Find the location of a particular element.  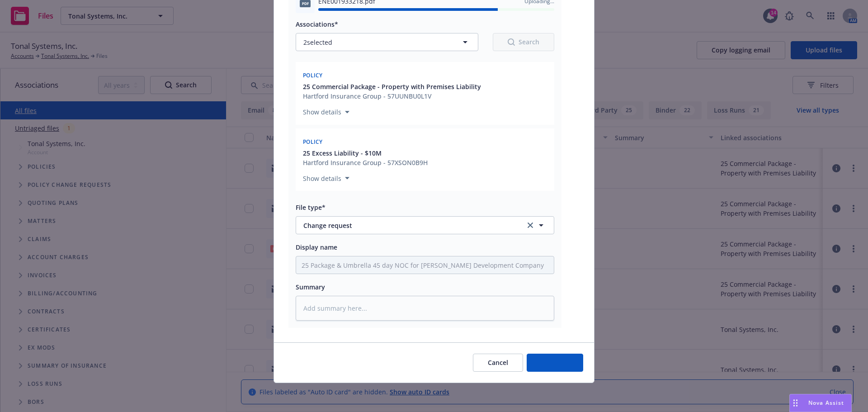

span: 25 Commercial Package - Property with Premises Liability is located at coordinates (392, 87).